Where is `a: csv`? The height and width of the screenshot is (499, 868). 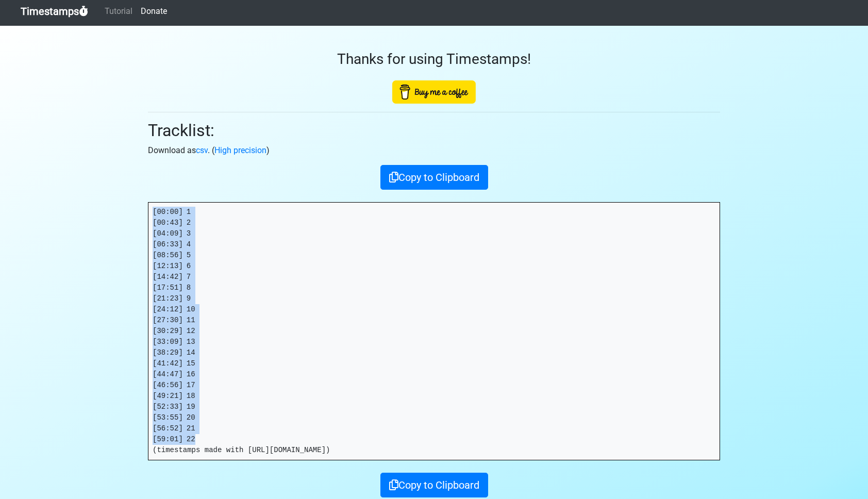
a: csv is located at coordinates (202, 150).